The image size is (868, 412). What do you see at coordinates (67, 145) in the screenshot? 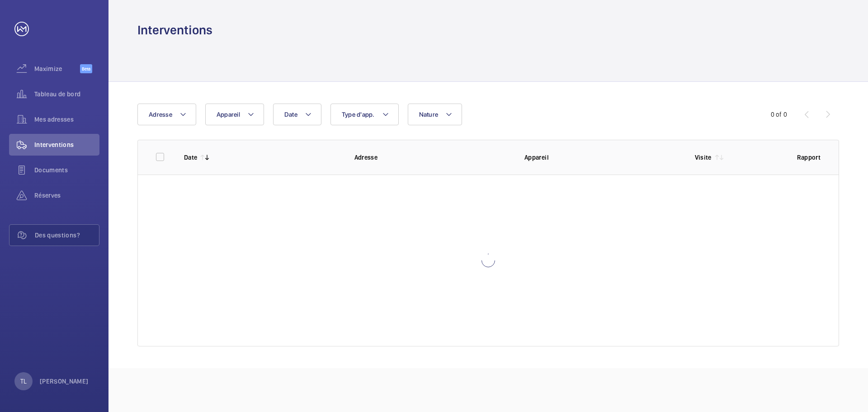
I see `span: Interventions` at bounding box center [67, 145].